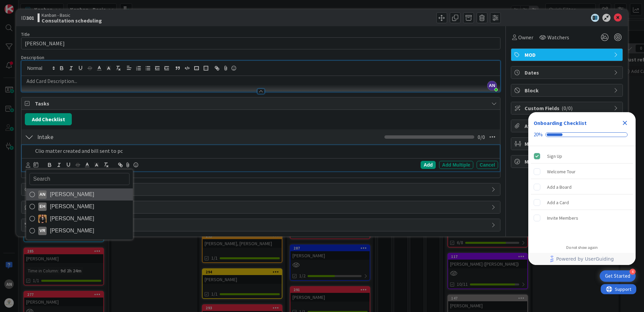  Describe the element at coordinates (560, 123) in the screenshot. I see `div: Onboarding Checklist` at that location.